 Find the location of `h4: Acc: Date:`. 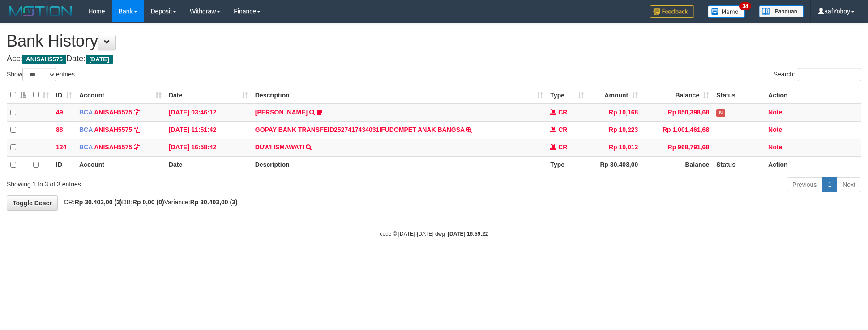

h4: Acc: Date: is located at coordinates (434, 59).